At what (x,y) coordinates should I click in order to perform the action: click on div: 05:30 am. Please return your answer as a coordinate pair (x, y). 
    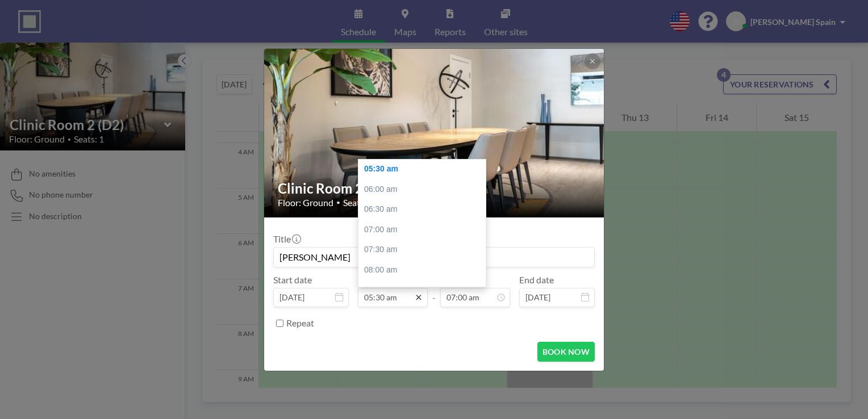
    Looking at the image, I should click on (425, 169).